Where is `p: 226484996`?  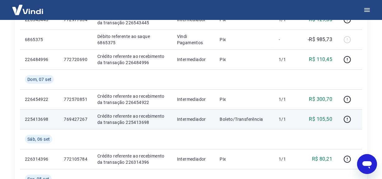 p: 226484996 is located at coordinates (39, 59).